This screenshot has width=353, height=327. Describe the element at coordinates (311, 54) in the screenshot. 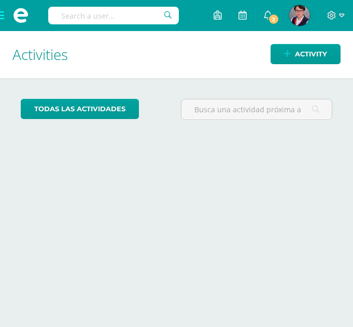

I see `span: Activity` at that location.